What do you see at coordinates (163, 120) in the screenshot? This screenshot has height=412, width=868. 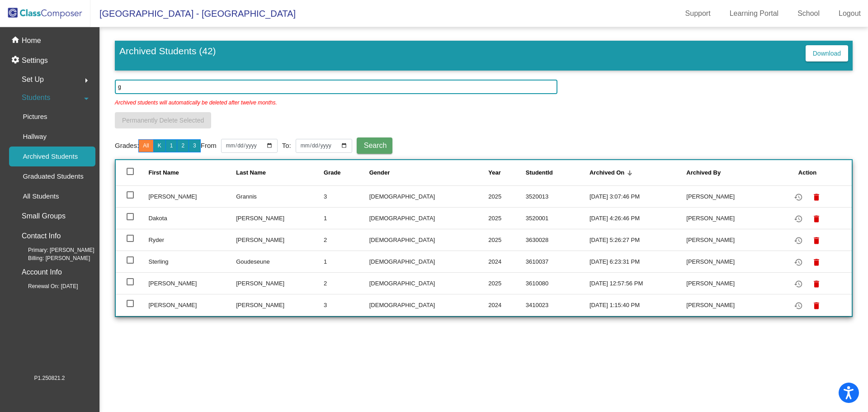 I see `button: Permanently Delete Selected` at bounding box center [163, 120].